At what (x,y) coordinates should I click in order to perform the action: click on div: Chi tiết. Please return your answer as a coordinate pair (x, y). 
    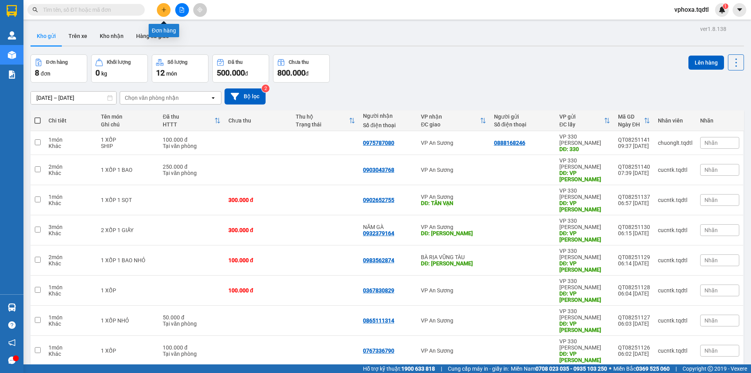
    Looking at the image, I should click on (71, 120).